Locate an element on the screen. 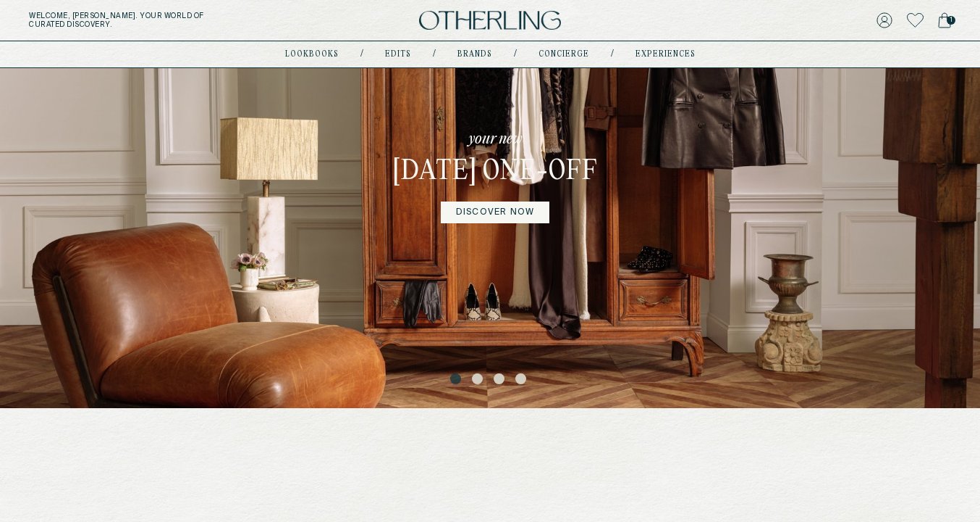 This screenshot has height=522, width=980. a: concierge is located at coordinates (564, 54).